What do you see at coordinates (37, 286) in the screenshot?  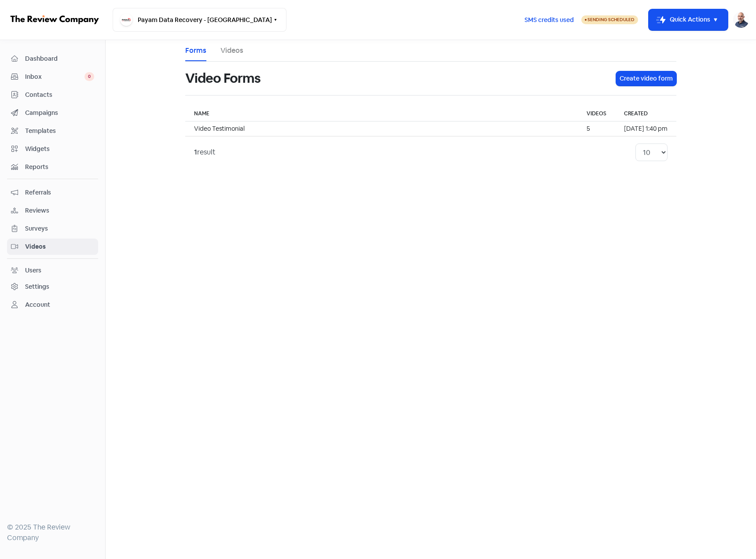 I see `div: Settings` at bounding box center [37, 286].